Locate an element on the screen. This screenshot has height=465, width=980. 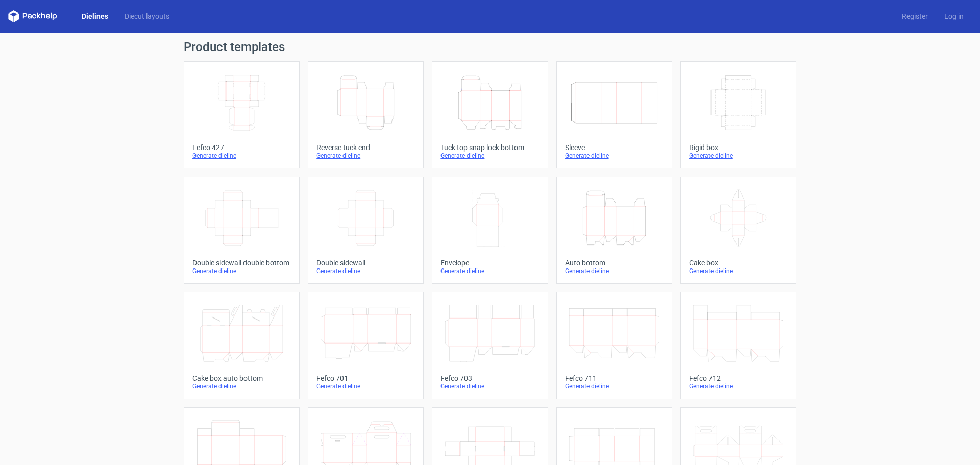
a: Tuck top snap lock bottomGenerate dieline is located at coordinates (490, 115).